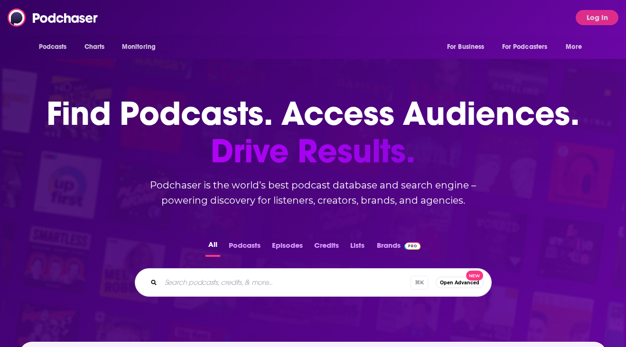  What do you see at coordinates (94, 47) in the screenshot?
I see `span: Charts` at bounding box center [94, 47].